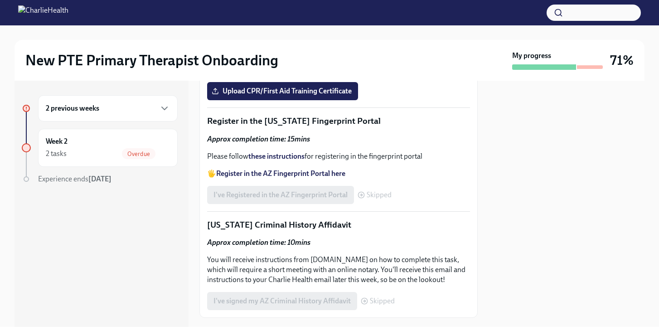  Describe the element at coordinates (531, 56) in the screenshot. I see `strong: My progress` at that location.